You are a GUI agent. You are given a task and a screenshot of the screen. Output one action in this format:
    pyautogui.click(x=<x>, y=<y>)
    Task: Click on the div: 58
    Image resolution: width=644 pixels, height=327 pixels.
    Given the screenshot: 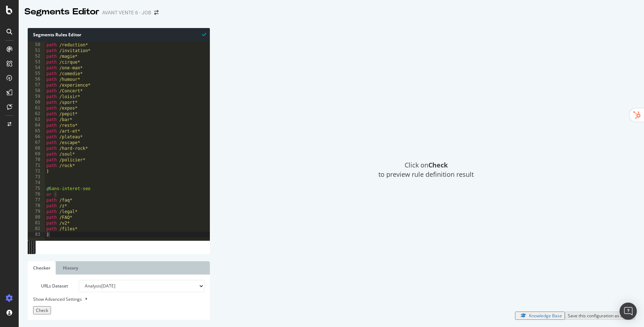 What is the action you would take?
    pyautogui.click(x=36, y=91)
    